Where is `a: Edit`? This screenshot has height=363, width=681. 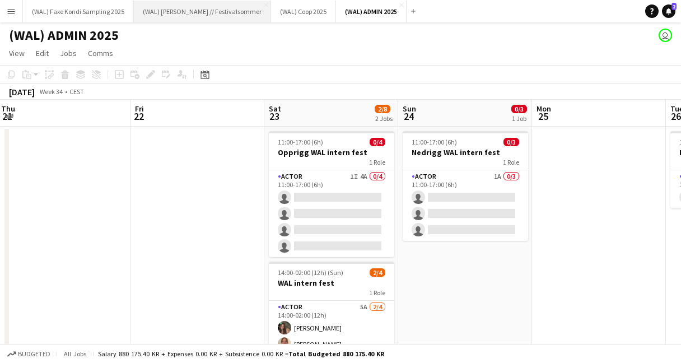 a: Edit is located at coordinates (42, 53).